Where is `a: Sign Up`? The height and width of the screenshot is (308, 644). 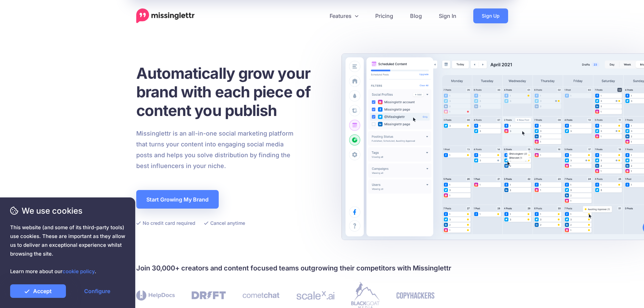 a: Sign Up is located at coordinates (490, 16).